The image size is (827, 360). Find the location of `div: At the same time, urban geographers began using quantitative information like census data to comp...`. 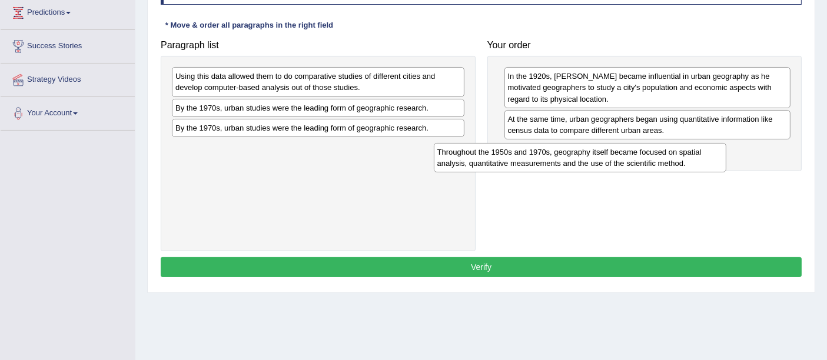

div: At the same time, urban geographers began using quantitative information like census data to comp... is located at coordinates (647, 125).